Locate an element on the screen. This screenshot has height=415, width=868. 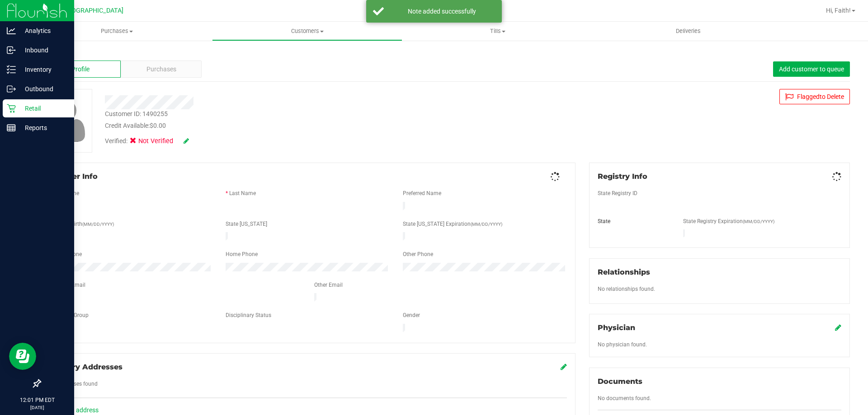
label: State Registry ID is located at coordinates (618, 194).